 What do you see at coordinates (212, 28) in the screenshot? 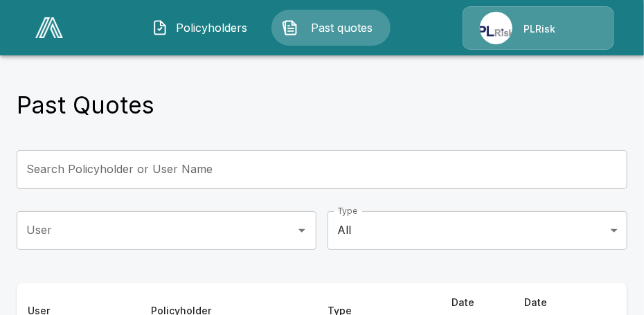
I see `span: Policyholders` at bounding box center [212, 28].